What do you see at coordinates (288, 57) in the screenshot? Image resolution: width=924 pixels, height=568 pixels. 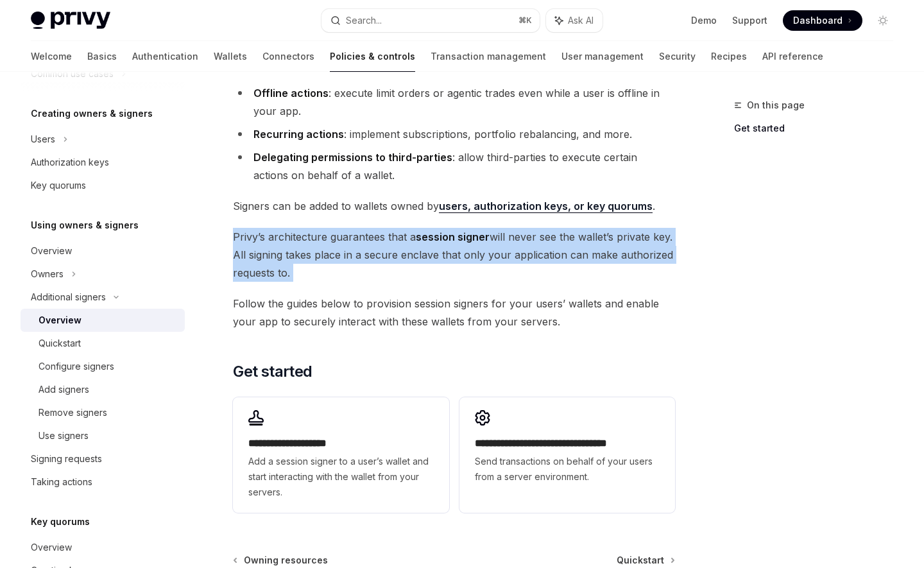 I see `a: Connectors` at bounding box center [288, 57].